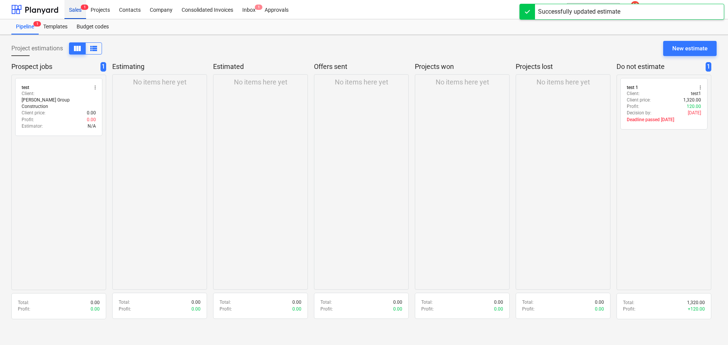 The height and width of the screenshot is (345, 728). What do you see at coordinates (696, 309) in the screenshot?
I see `p: + 120.00` at bounding box center [696, 309].